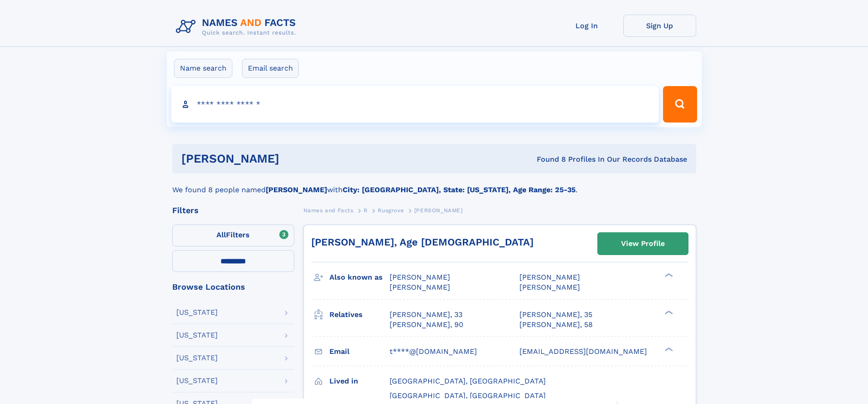  I want to click on h3: Lived in, so click(359, 381).